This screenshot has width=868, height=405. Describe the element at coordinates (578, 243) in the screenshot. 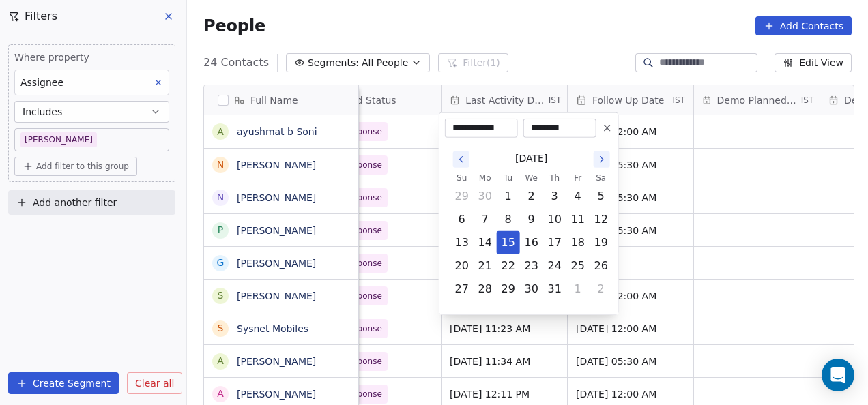

I see `button: Friday, July 18th, 2025` at that location.